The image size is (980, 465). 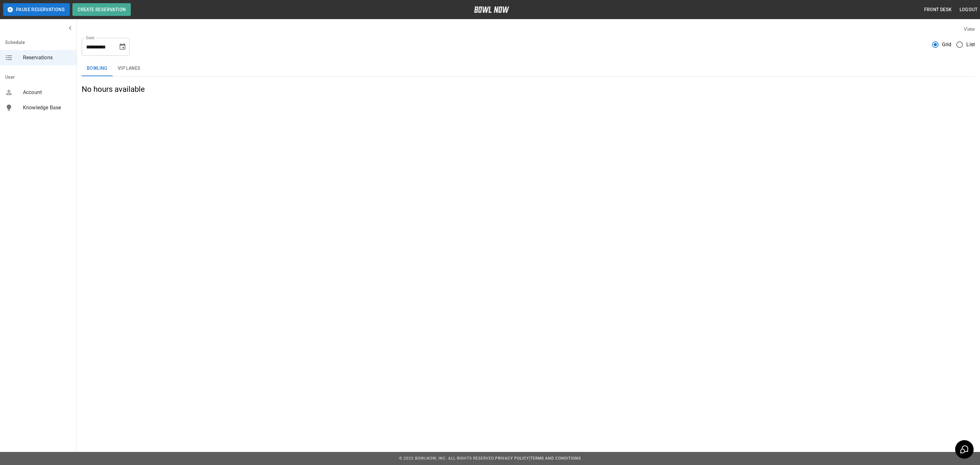 I want to click on button: VIP Lanes, so click(x=129, y=69).